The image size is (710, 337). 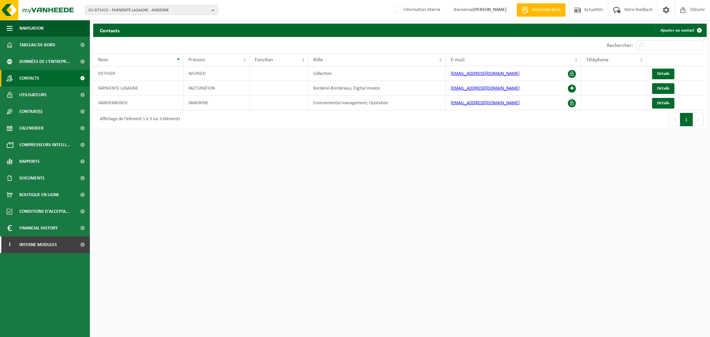 What do you see at coordinates (37, 45) in the screenshot?
I see `span: Tableau de bord` at bounding box center [37, 45].